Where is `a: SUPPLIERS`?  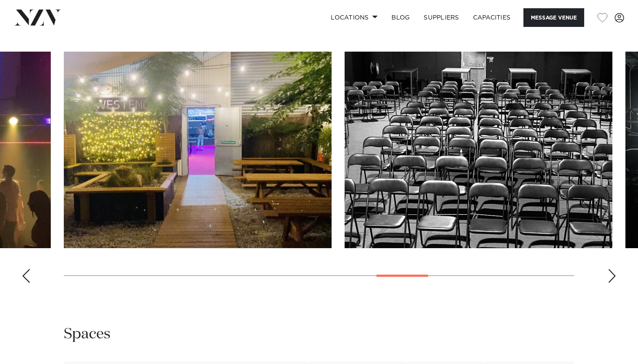 a: SUPPLIERS is located at coordinates (441, 17).